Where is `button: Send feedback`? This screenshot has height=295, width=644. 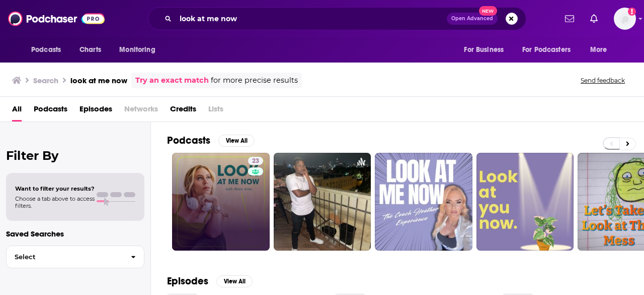 button: Send feedback is located at coordinates (603, 81).